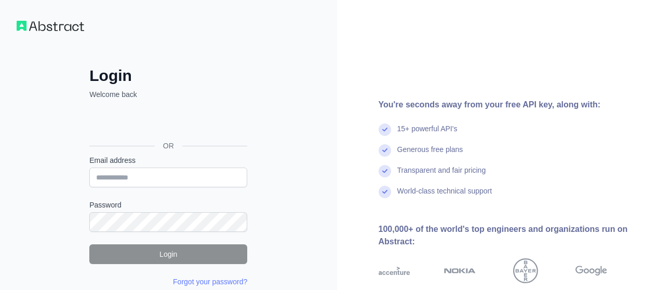 This screenshot has height=290, width=657. I want to click on label: Email address, so click(168, 160).